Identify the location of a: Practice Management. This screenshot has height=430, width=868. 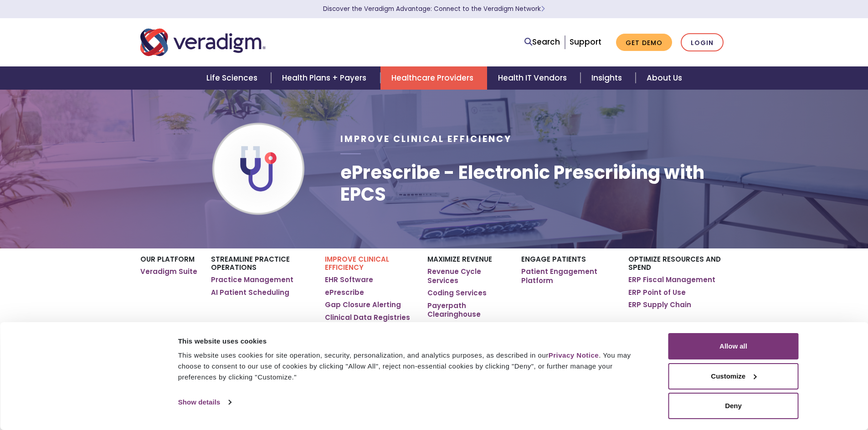
(252, 280).